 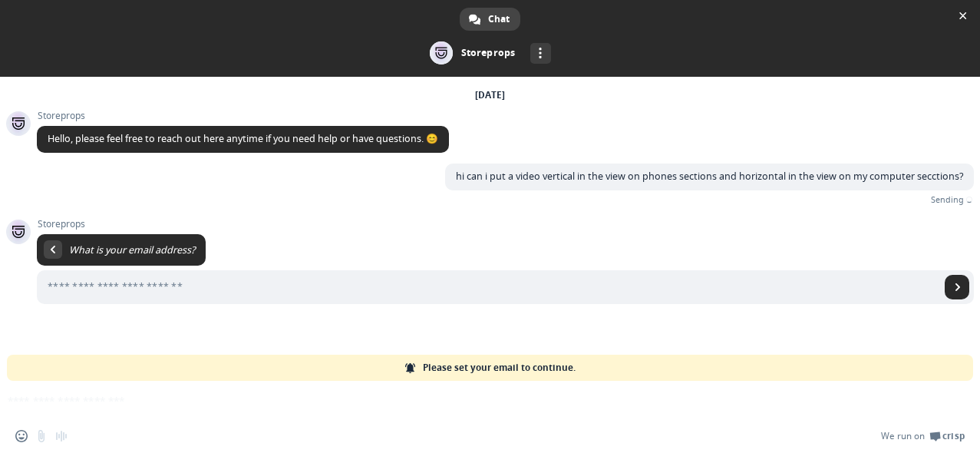 What do you see at coordinates (243, 138) in the screenshot?
I see `span: Hello, please feel free to reach out here anytime if you need help or have questions. 😊` at bounding box center [243, 138].